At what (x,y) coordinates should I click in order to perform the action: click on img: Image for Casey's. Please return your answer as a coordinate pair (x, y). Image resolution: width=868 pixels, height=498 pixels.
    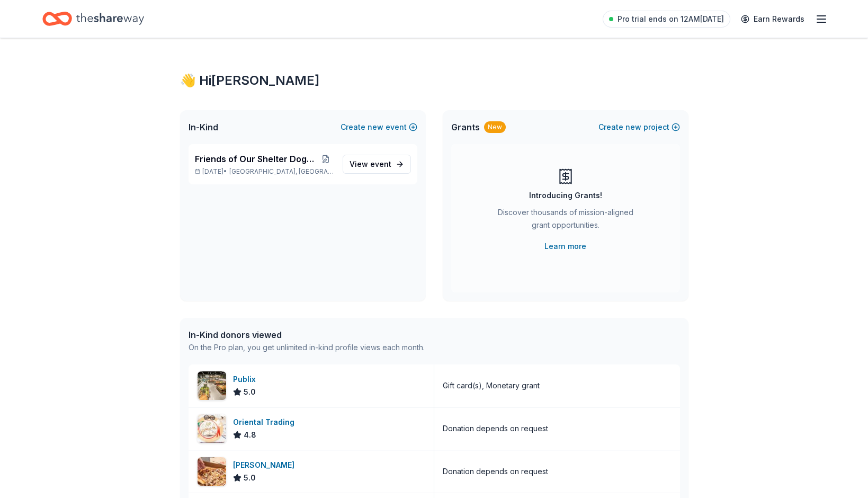
    Looking at the image, I should click on (212, 472).